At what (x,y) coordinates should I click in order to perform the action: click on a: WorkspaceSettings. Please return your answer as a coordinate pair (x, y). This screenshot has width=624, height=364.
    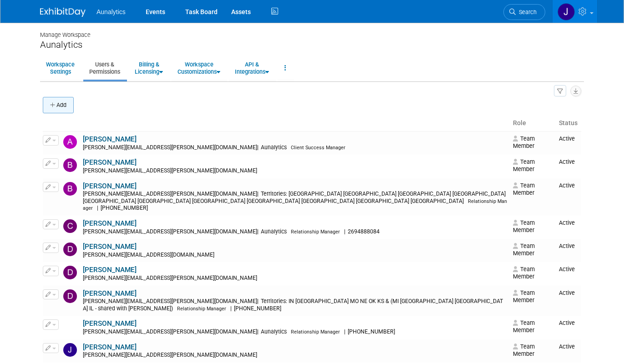
    Looking at the image, I should click on (60, 68).